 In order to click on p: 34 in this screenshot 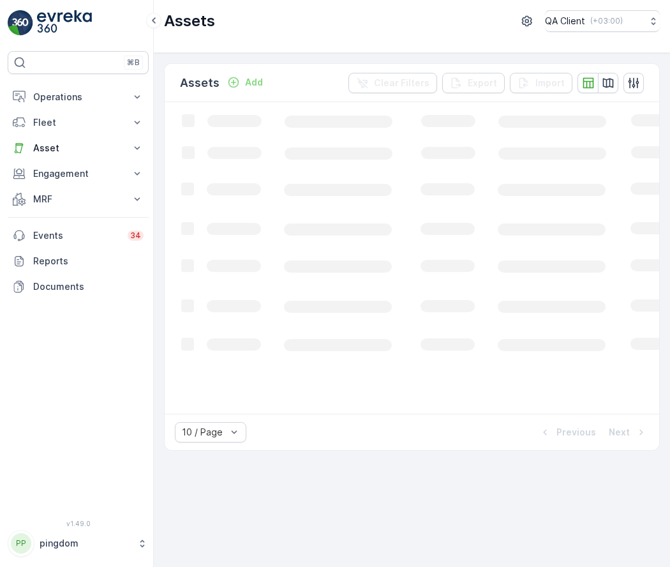, I will do `click(135, 236)`.